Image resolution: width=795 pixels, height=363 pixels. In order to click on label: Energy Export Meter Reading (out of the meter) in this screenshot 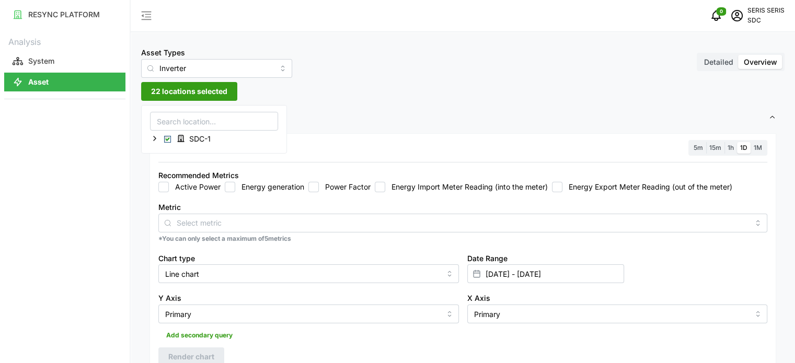, I will do `click(647, 187)`.